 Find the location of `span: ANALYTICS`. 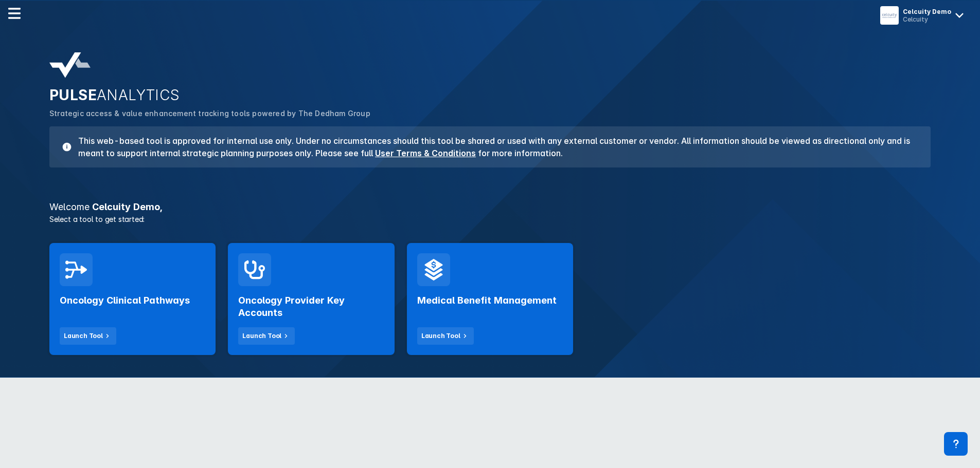

span: ANALYTICS is located at coordinates (139, 95).